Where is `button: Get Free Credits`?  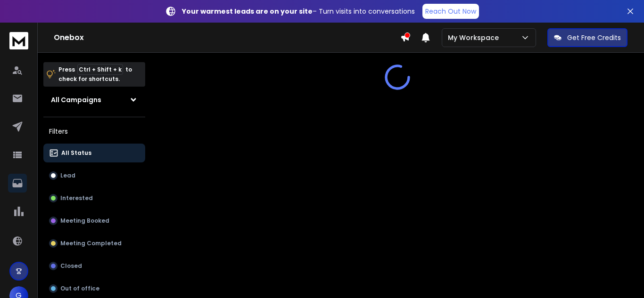 button: Get Free Credits is located at coordinates (587, 38).